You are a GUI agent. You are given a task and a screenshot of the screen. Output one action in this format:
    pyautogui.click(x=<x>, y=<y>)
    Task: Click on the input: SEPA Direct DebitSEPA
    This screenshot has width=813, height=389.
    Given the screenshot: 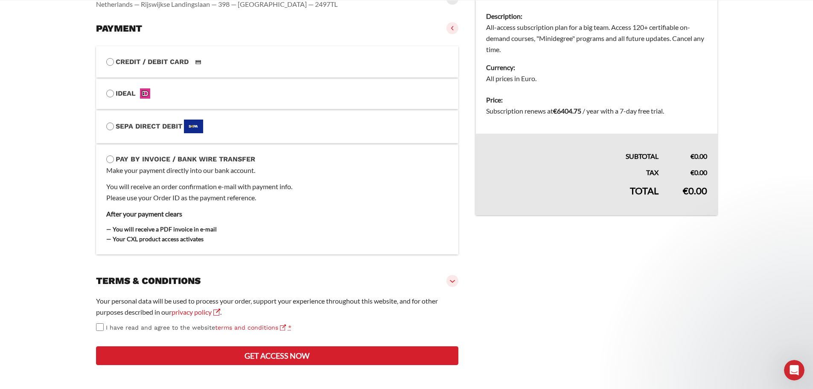 What is the action you would take?
    pyautogui.click(x=110, y=126)
    